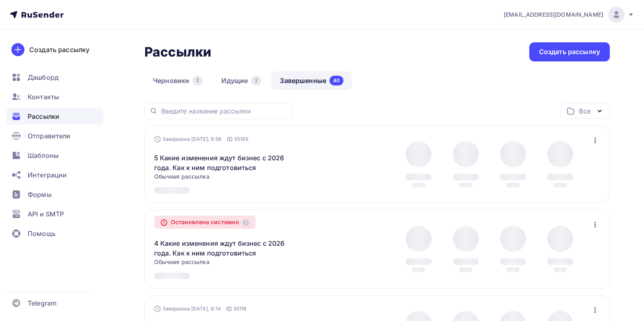 This screenshot has width=644, height=321. I want to click on div: 40, so click(336, 80).